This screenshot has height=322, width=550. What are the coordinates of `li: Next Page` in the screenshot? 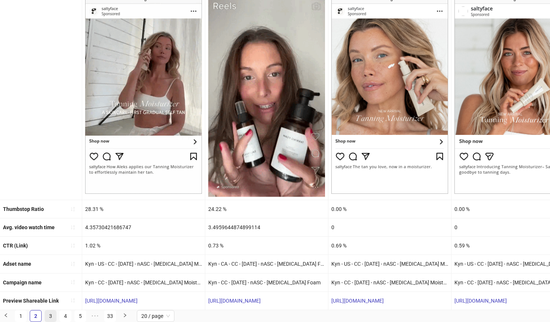 It's located at (125, 316).